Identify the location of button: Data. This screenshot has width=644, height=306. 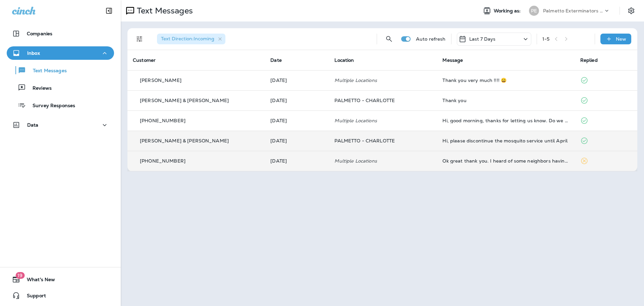
(60, 125).